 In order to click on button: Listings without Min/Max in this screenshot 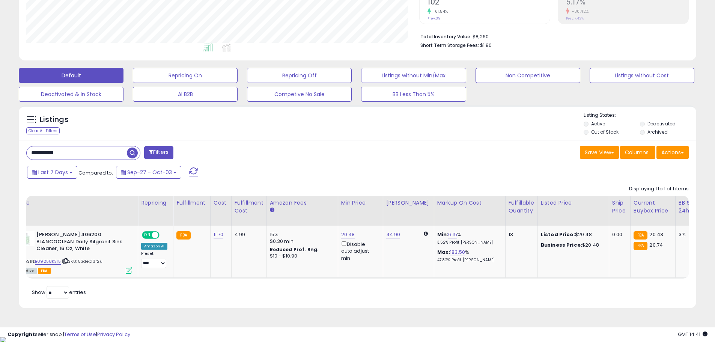, I will do `click(413, 75)`.